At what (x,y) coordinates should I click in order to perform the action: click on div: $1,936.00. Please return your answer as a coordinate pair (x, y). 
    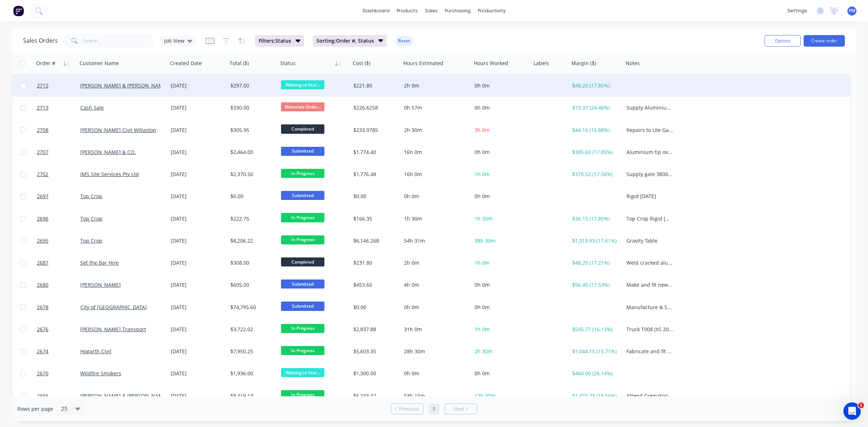
    Looking at the image, I should click on (251, 373).